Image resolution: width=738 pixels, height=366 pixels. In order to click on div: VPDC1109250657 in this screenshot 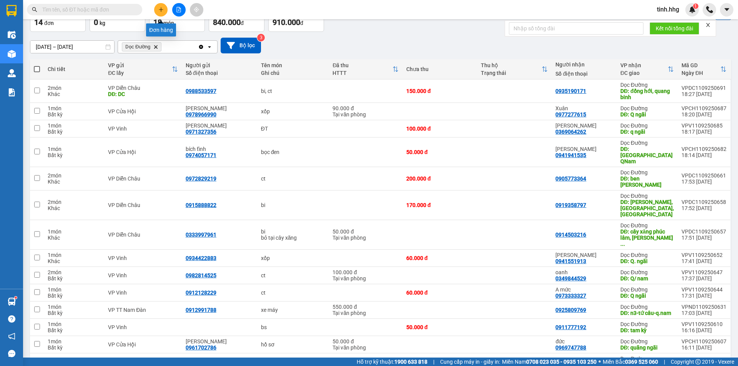, I will do `click(704, 232)`.